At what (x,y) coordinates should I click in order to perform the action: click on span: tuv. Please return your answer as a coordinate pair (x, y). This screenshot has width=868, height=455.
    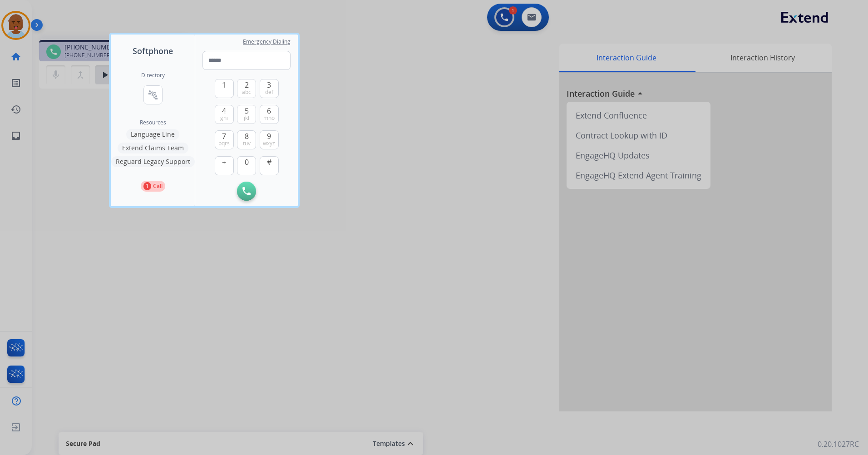
    Looking at the image, I should click on (246, 144).